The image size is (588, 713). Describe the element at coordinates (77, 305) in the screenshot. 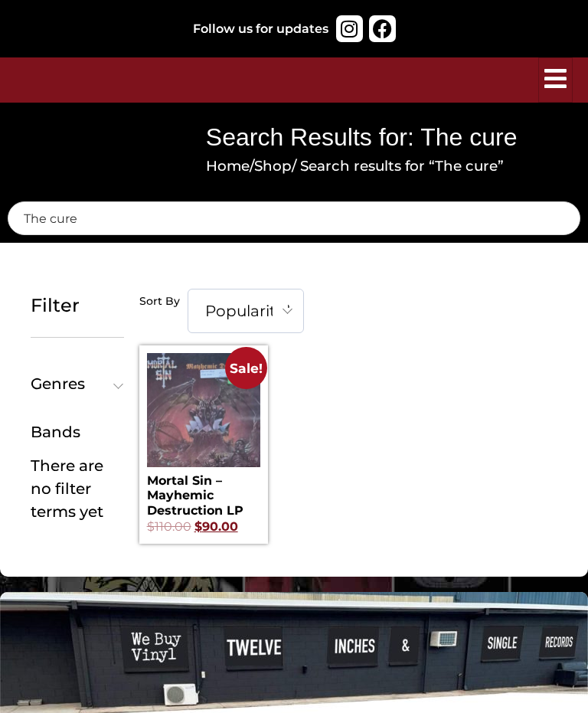

I see `h5: Filter` at that location.